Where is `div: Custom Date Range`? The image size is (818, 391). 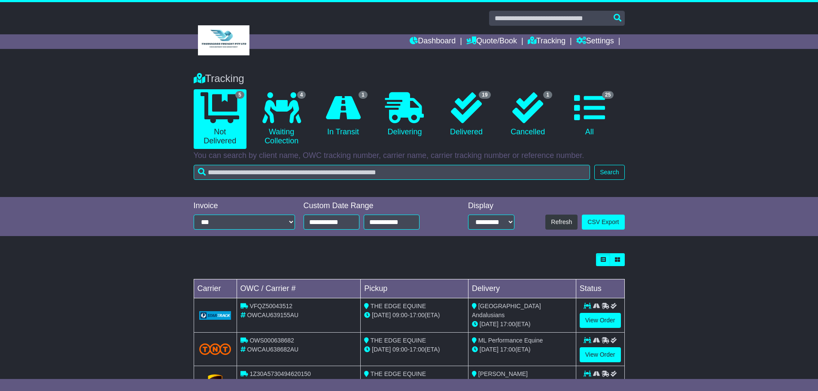
div: Custom Date Range is located at coordinates (372, 206).